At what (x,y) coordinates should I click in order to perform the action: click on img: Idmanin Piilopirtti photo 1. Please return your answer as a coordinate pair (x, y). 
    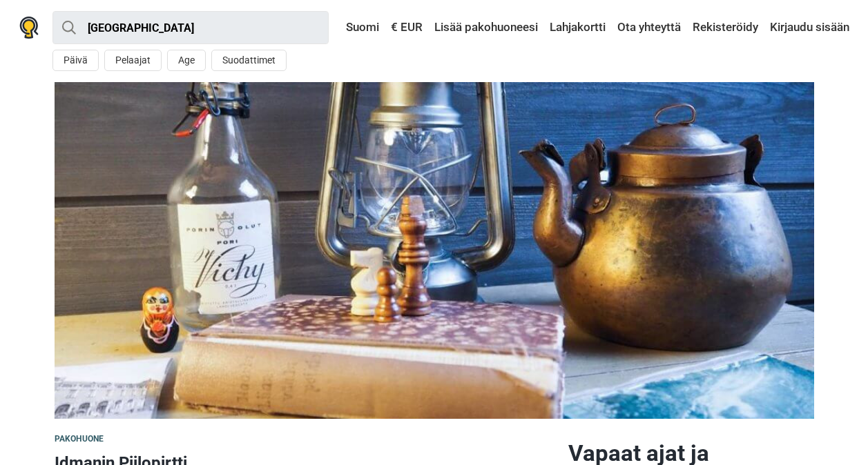
    Looking at the image, I should click on (434, 250).